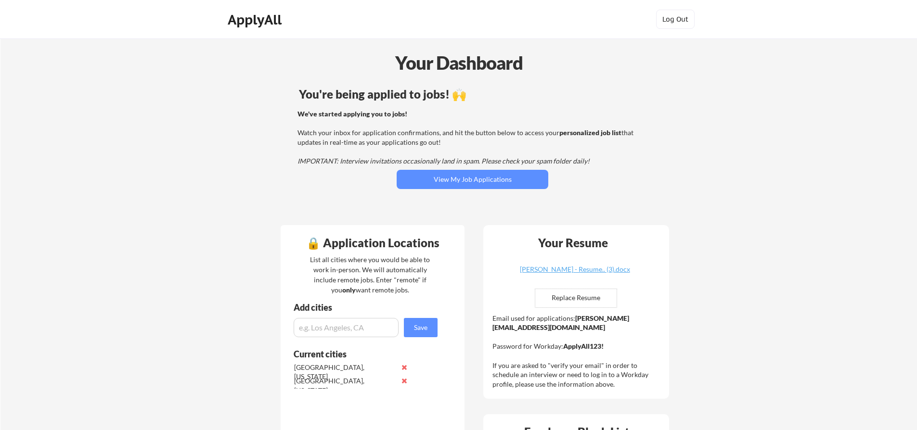  What do you see at coordinates (367, 308) in the screenshot?
I see `div: Add cities` at bounding box center [367, 308].